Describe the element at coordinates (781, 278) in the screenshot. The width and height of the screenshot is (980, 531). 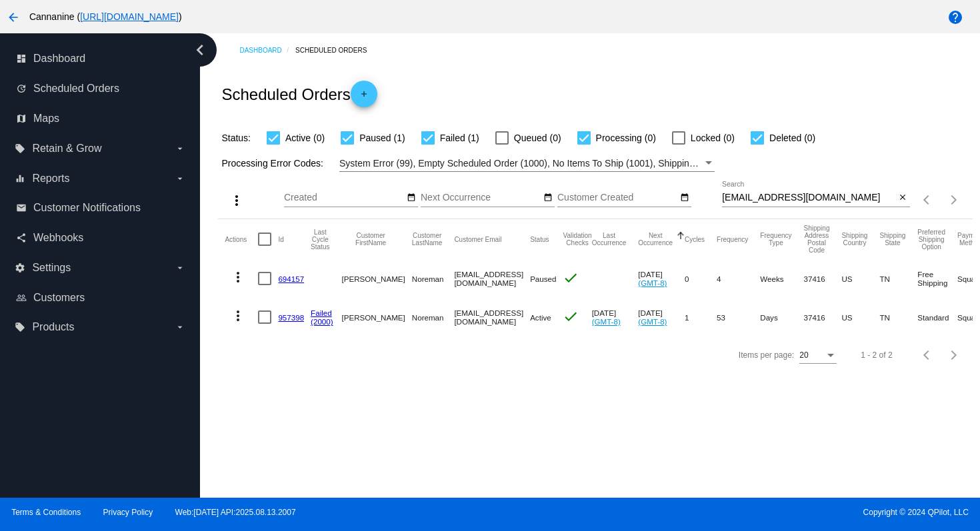
I see `mat-cell: Weeks` at that location.